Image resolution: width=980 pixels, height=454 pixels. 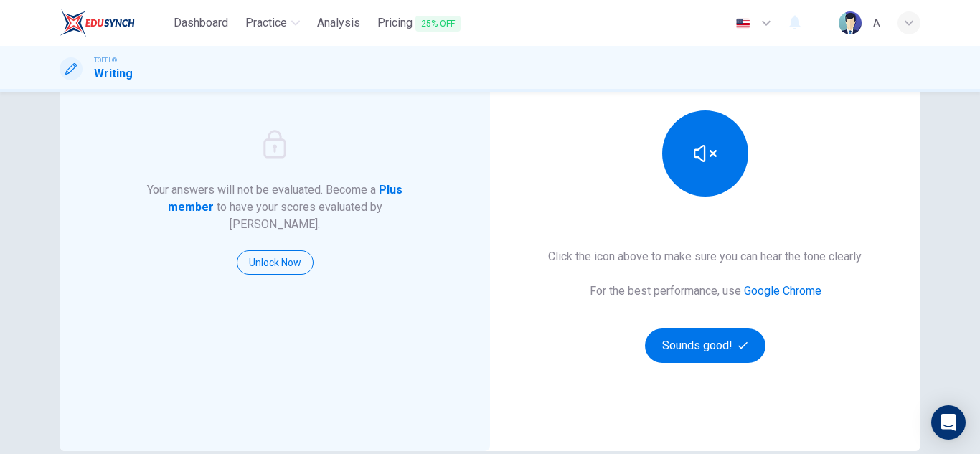 What do you see at coordinates (275, 262) in the screenshot?
I see `button: Unlock Now` at bounding box center [275, 262].